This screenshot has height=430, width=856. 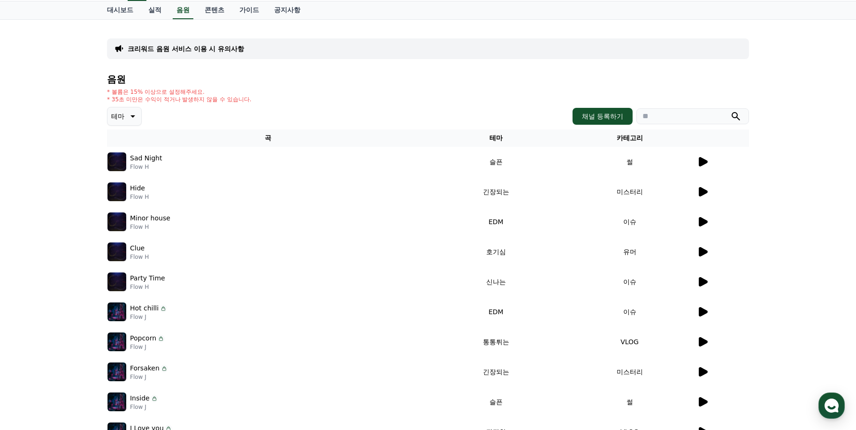 I want to click on a: 가이드, so click(x=249, y=10).